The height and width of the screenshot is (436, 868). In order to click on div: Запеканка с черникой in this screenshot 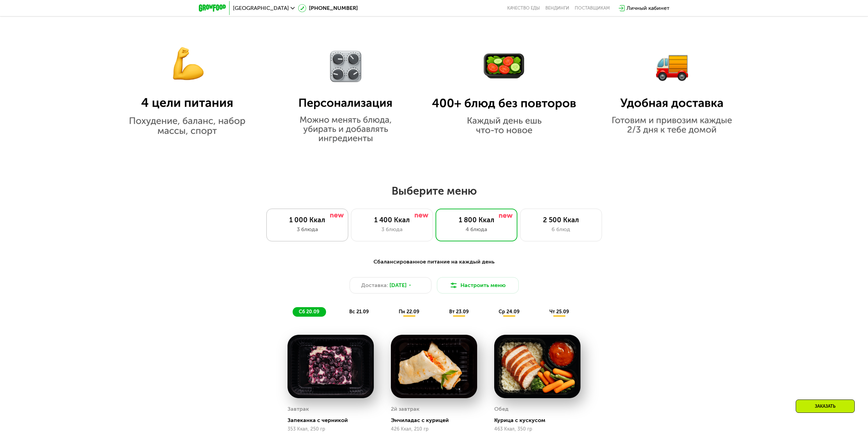, I will do `click(333, 420)`.